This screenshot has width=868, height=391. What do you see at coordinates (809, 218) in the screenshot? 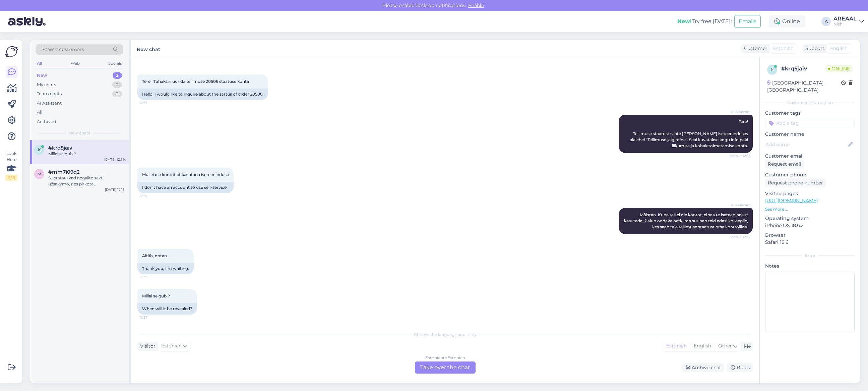
I see `p: Operating system` at bounding box center [809, 218].